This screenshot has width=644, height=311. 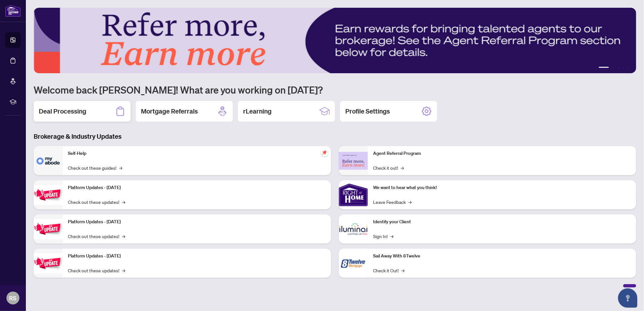 What do you see at coordinates (502, 222) in the screenshot?
I see `p: Identify your Client` at bounding box center [502, 222].